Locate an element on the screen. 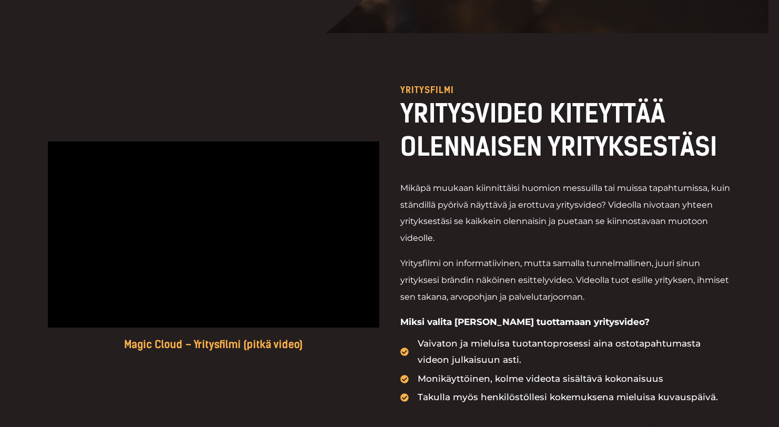  span: Mikäpä muukaan kiinnittäisi huomion messuilla tai muissa tapahtumissa, kuin ständillä pyörivä näy... is located at coordinates (565, 213).